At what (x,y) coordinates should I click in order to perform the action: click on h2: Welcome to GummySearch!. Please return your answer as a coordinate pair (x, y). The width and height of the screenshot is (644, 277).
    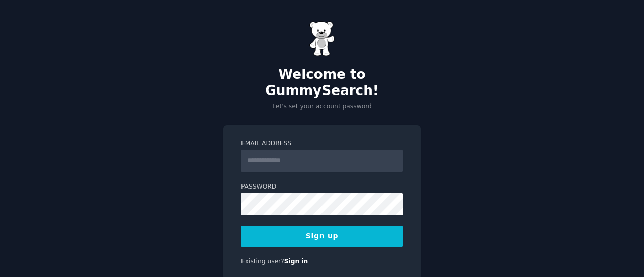
    Looking at the image, I should click on (322, 83).